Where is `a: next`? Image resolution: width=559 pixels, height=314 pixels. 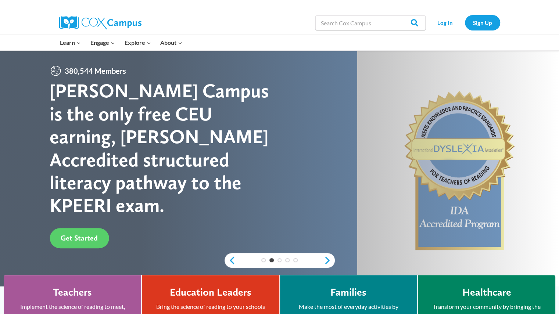
a: next is located at coordinates (329, 260).